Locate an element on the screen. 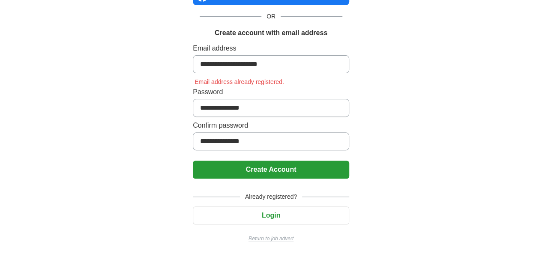  label: Email address is located at coordinates (271, 48).